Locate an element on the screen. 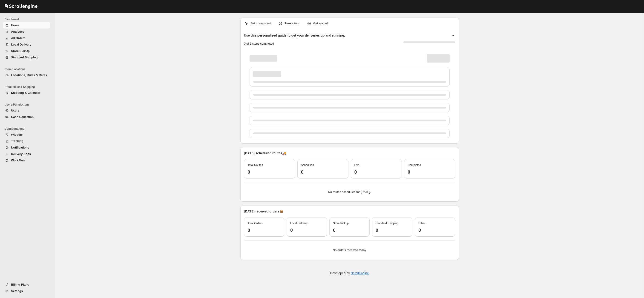  span: Tracking is located at coordinates (17, 141).